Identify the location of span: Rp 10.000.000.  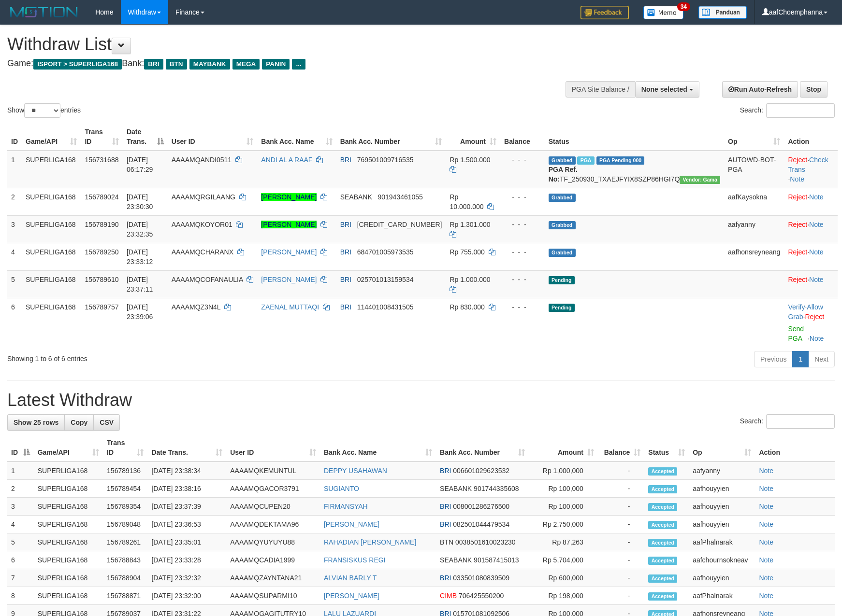
(466, 202).